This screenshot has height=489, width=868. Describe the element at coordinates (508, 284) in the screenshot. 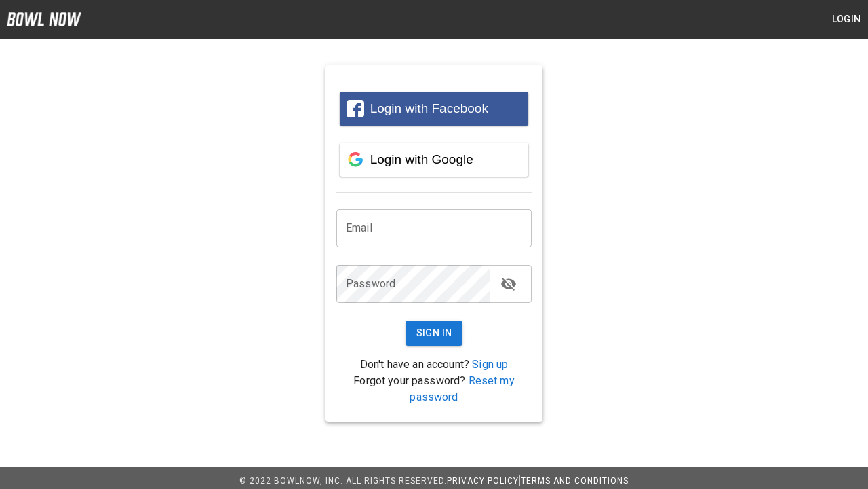

I see `button: toggle password visibility` at that location.